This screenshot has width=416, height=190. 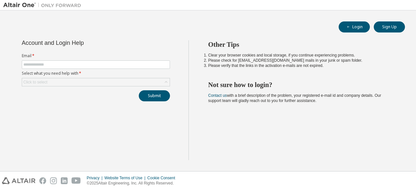 I want to click on div: Account and Login Help, so click(x=81, y=43).